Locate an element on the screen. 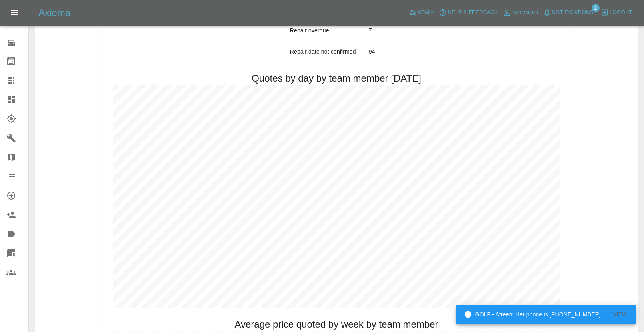  button: Help & Feedback is located at coordinates (468, 12).